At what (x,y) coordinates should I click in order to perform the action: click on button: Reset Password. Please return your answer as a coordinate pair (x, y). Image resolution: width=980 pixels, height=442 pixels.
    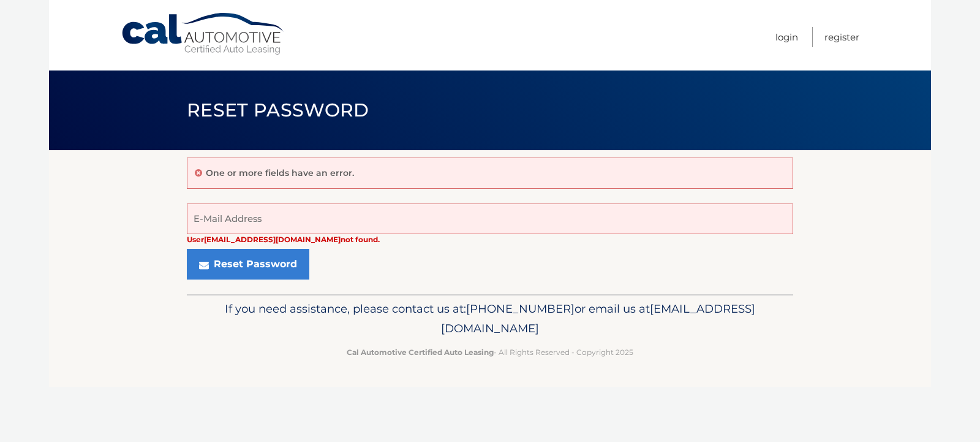
    Looking at the image, I should click on (248, 264).